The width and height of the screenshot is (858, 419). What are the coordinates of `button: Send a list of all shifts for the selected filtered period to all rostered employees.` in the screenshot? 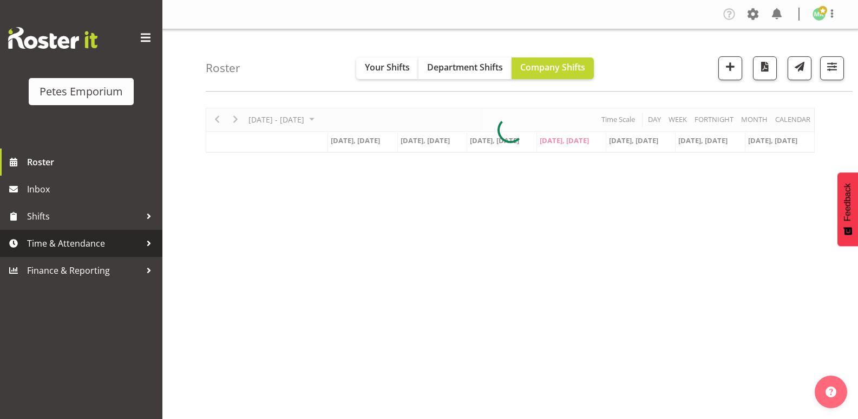 It's located at (800, 68).